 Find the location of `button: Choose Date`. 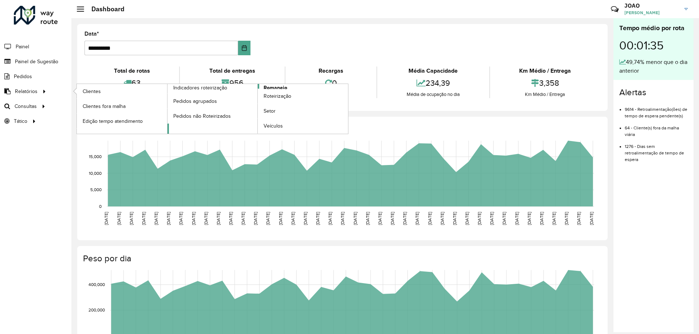

button: Choose Date is located at coordinates (244, 48).